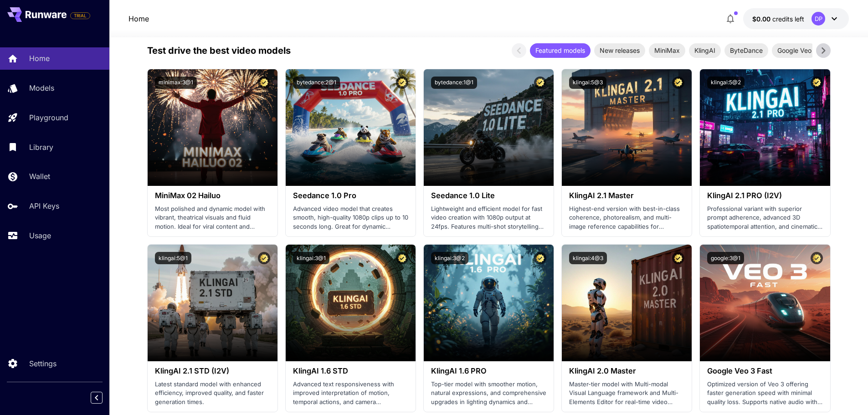 Image resolution: width=868 pixels, height=415 pixels. I want to click on div: MiniMax, so click(667, 51).